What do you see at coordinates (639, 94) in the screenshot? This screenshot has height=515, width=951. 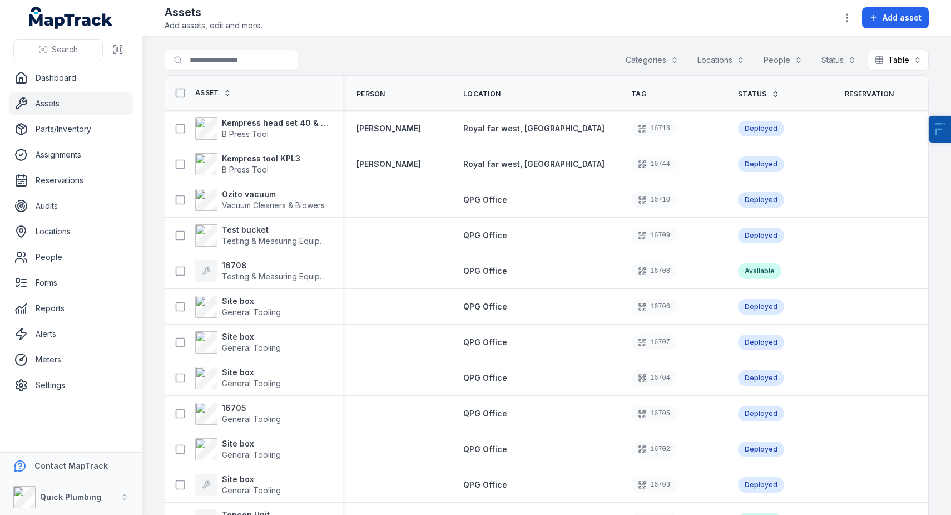 I see `span: Tag` at bounding box center [639, 94].